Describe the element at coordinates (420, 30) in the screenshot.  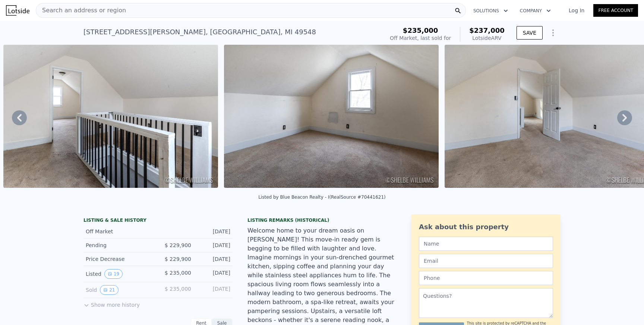
I see `span: $235,000` at that location.